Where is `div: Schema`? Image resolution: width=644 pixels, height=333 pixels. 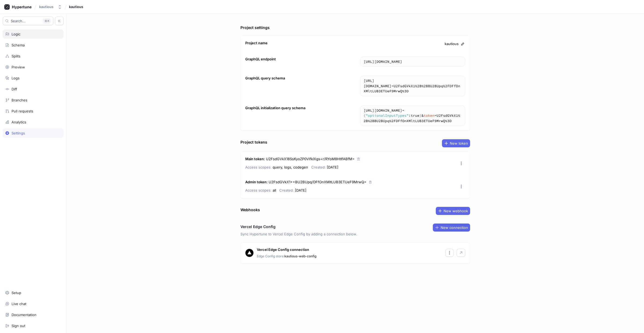 div: Schema is located at coordinates (18, 45).